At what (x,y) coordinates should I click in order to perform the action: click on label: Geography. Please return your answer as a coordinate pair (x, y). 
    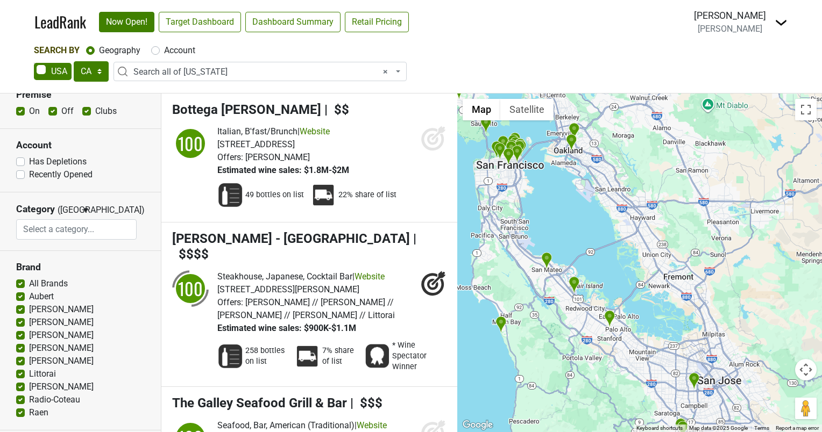
    Looking at the image, I should click on (119, 51).